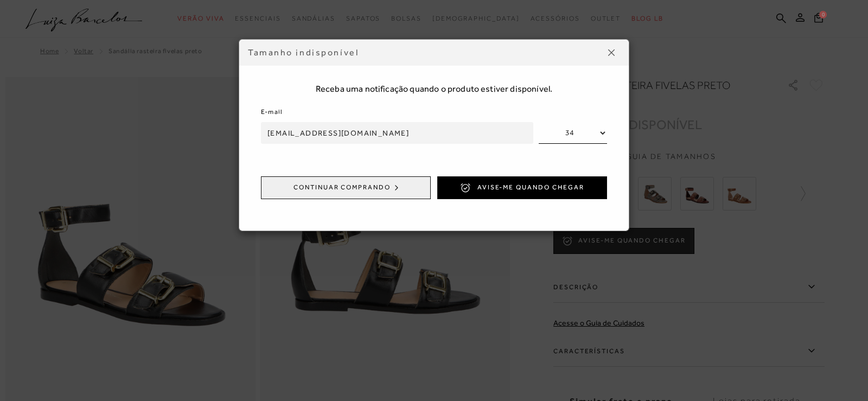 The image size is (868, 401). Describe the element at coordinates (522, 188) in the screenshot. I see `button: Avise-me quando chegar` at that location.